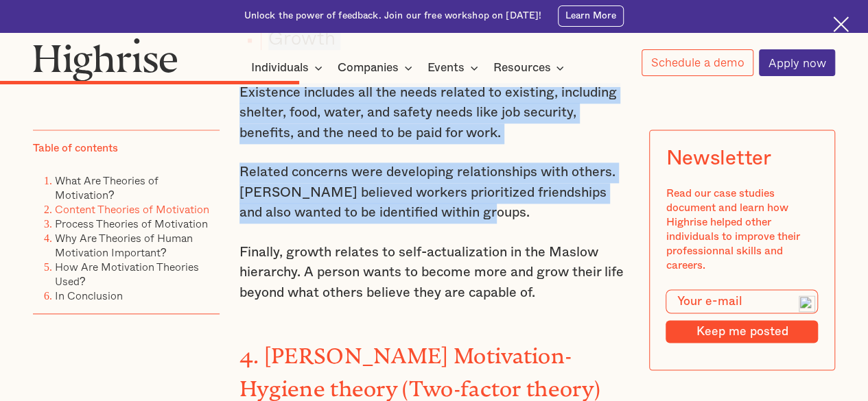  What do you see at coordinates (434, 273) in the screenshot?
I see `p: Finally, growth relates to self-actualization in the Maslow hierarchy. A person wants to become m...` at bounding box center [434, 273].